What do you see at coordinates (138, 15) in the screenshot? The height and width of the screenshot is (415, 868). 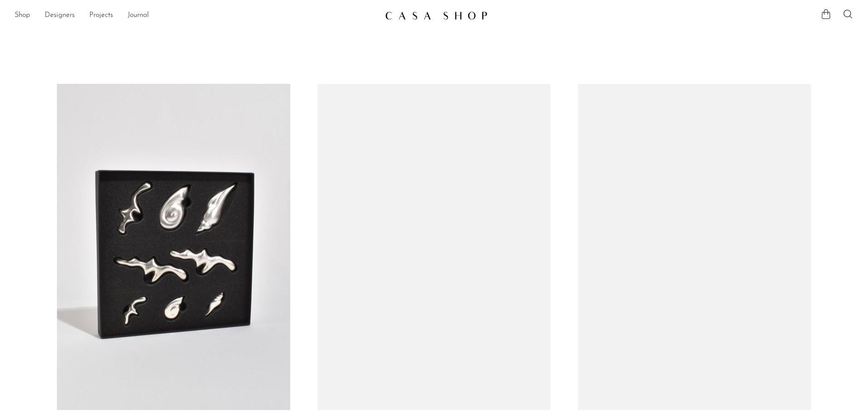 I see `a: Journal` at bounding box center [138, 15].